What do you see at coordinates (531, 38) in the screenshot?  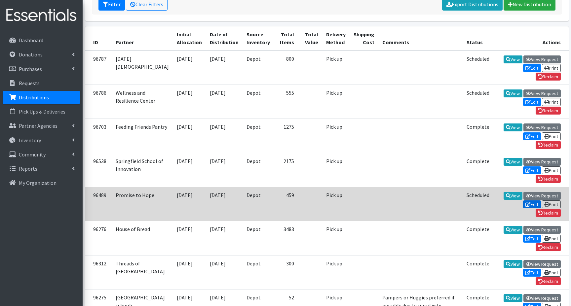 I see `th: Actions` at bounding box center [531, 38].